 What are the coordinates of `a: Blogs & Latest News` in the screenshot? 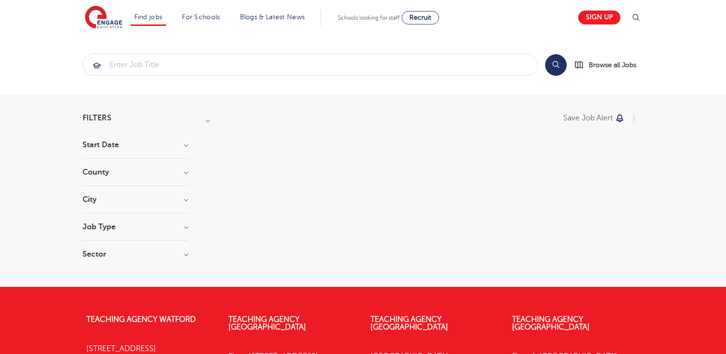 It's located at (273, 17).